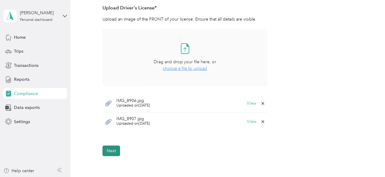  What do you see at coordinates (19, 171) in the screenshot?
I see `div: Help center` at bounding box center [19, 171].